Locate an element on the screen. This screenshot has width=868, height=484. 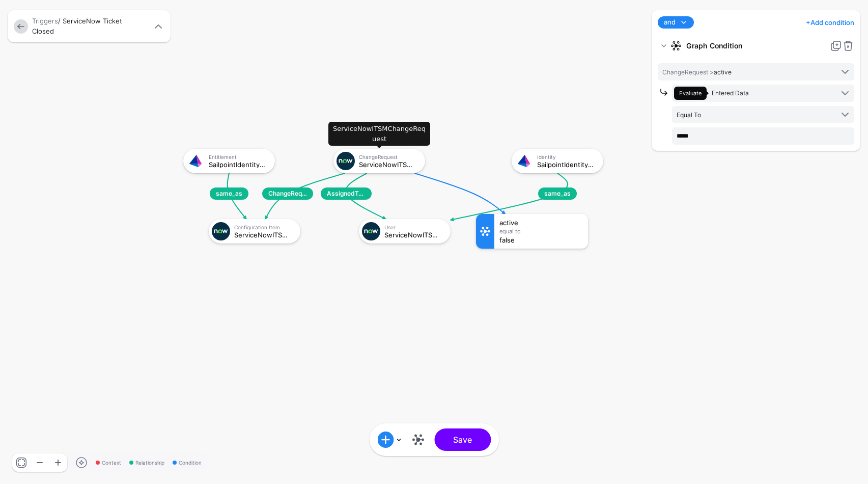
span: AssignedToUser is located at coordinates (346, 194).